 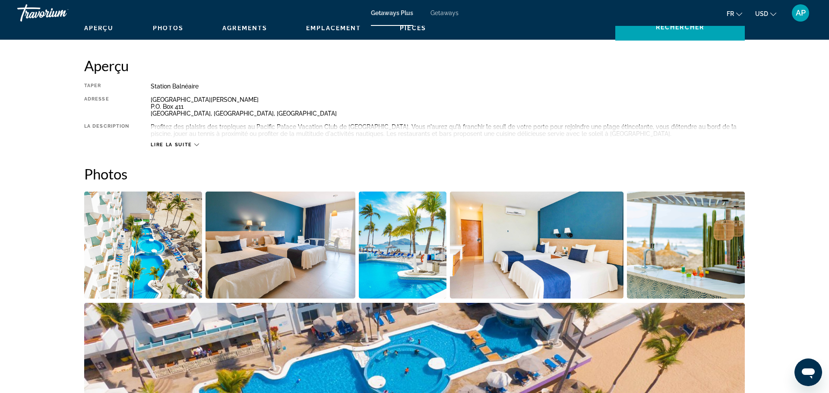 What do you see at coordinates (171, 145) in the screenshot?
I see `span: Lire la suite` at bounding box center [171, 145].